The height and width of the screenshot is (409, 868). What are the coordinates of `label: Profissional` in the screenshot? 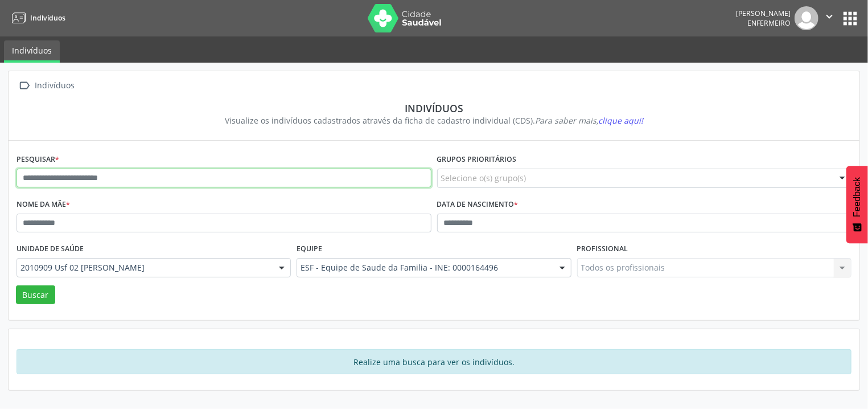 It's located at (603, 249).